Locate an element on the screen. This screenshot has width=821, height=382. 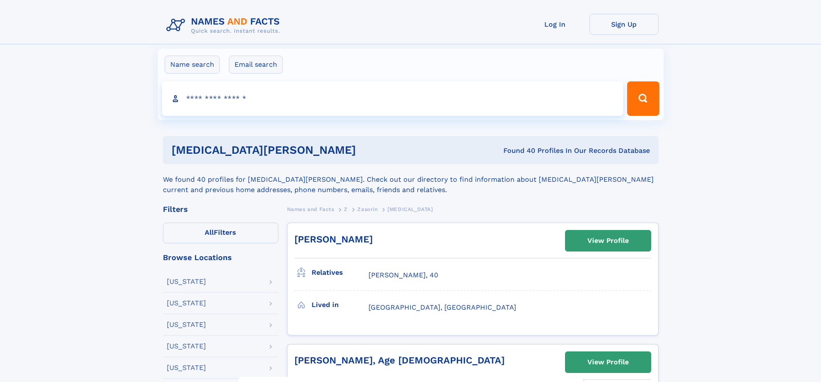
div: Found 40 Profiles In Our Records Database is located at coordinates (539, 151).